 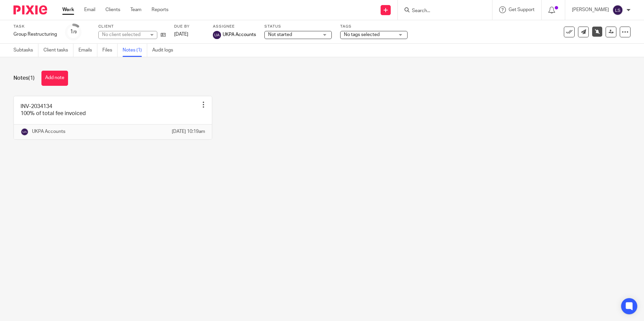 I want to click on button: Add note, so click(x=55, y=78).